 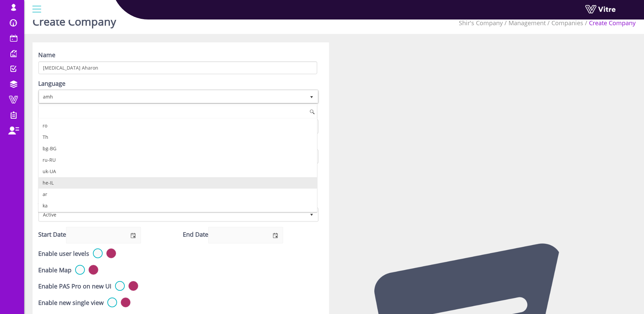 What do you see at coordinates (71, 303) in the screenshot?
I see `label: Enable new single view` at bounding box center [71, 303].